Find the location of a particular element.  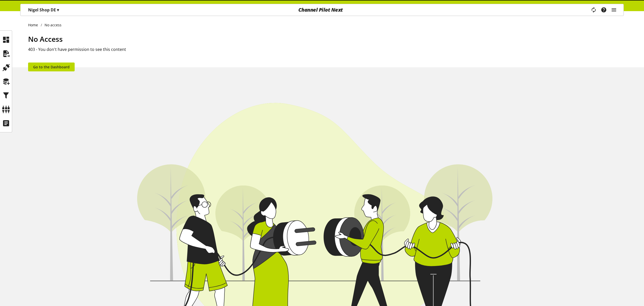

p: Nigel Shop DE is located at coordinates (43, 10).